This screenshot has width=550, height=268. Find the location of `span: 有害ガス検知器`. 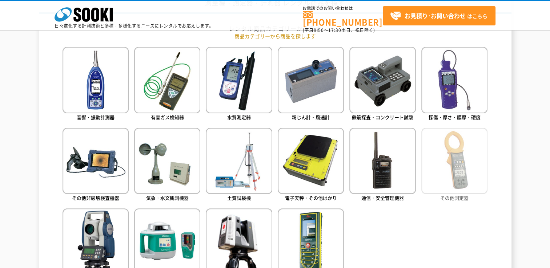

span: 有害ガス検知器 is located at coordinates (167, 117).